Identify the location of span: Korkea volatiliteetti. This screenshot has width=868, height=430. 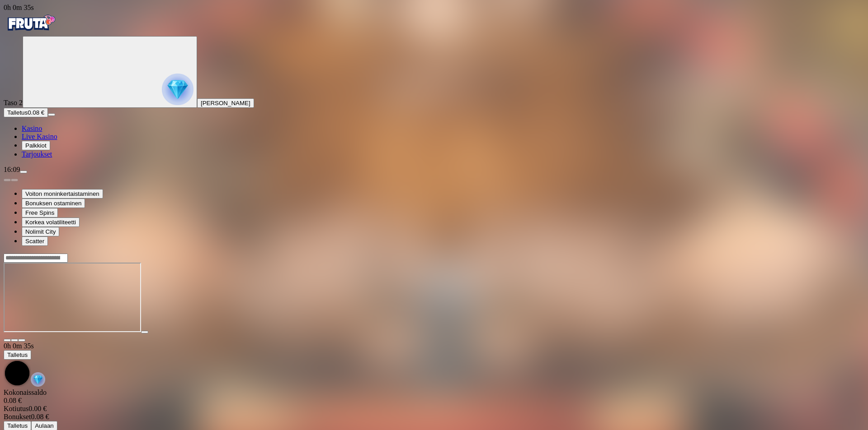
(50, 222).